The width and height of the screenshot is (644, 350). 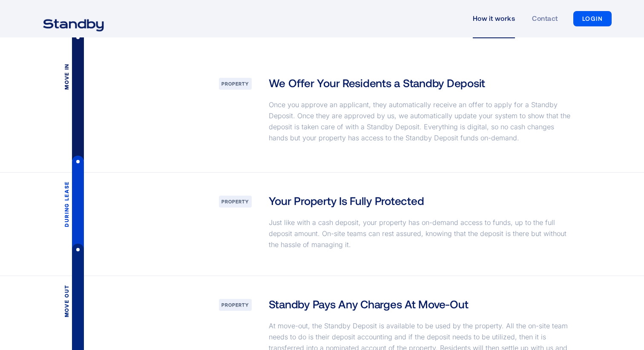 What do you see at coordinates (377, 83) in the screenshot?
I see `h3: We Offer Your Residents a Standby Deposit` at bounding box center [377, 83].